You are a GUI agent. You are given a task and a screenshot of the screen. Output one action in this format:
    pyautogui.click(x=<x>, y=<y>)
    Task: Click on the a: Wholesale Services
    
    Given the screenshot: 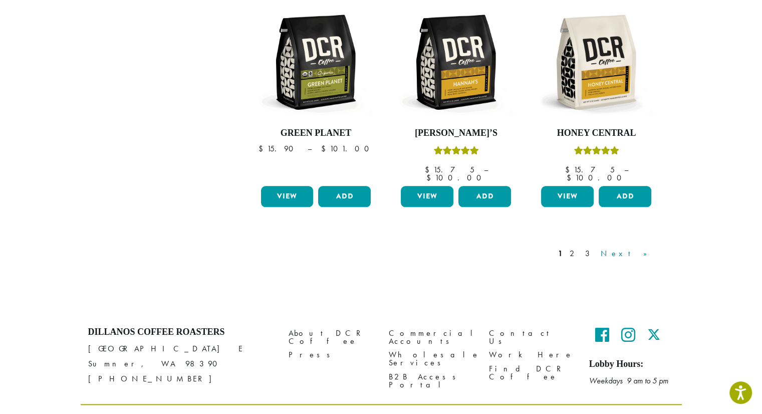 What is the action you would take?
    pyautogui.click(x=431, y=359)
    